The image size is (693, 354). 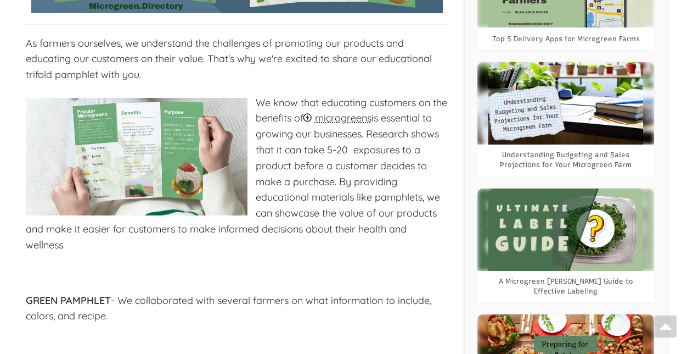 I want to click on a: Understanding Budgeting and Sales Projections for Your Microgreen Farm, so click(x=566, y=160).